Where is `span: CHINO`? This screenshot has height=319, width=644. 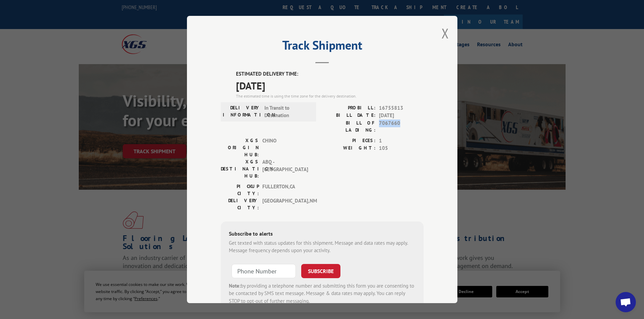 span: CHINO is located at coordinates (285, 147).